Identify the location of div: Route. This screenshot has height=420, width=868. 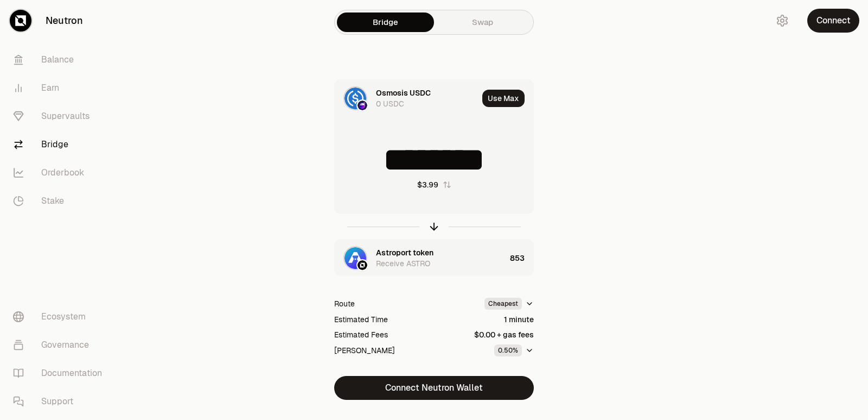
(345, 303).